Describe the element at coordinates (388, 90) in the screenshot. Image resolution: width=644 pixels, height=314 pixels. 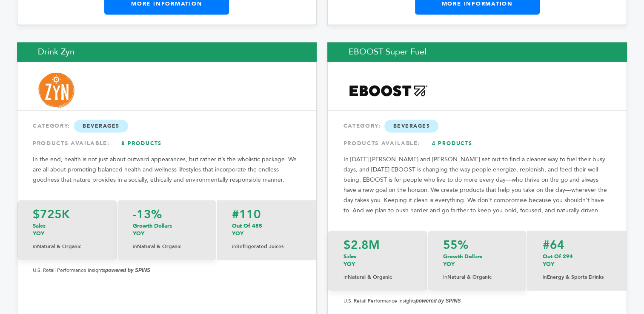
I see `img: EBOOST Super Fuel` at that location.